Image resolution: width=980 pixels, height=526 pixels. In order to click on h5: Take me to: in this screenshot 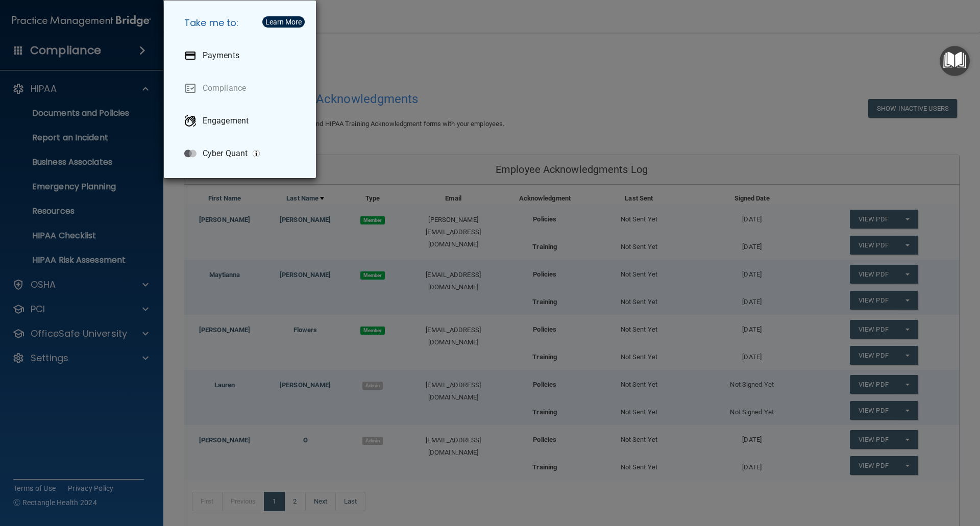, I will do `click(242, 23)`.